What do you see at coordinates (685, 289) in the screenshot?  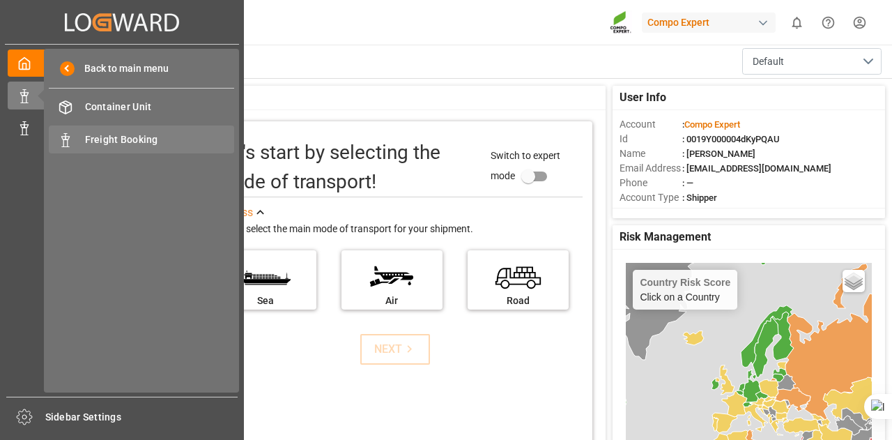 I see `div: Click on a Country` at bounding box center [685, 289].